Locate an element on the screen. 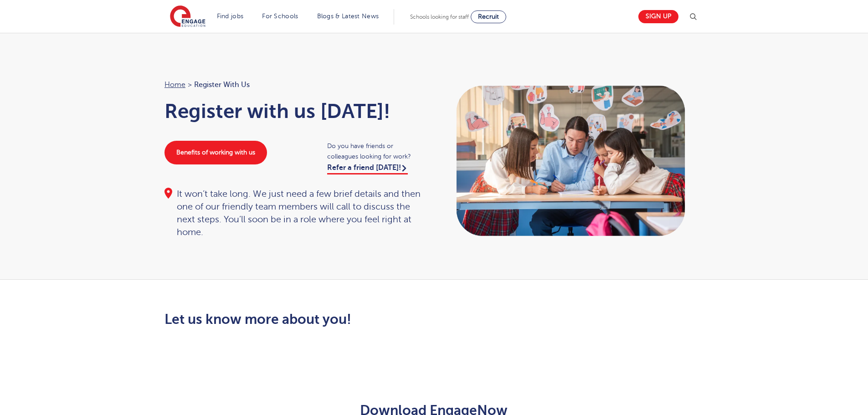 This screenshot has width=868, height=415. a: Home is located at coordinates (175, 85).